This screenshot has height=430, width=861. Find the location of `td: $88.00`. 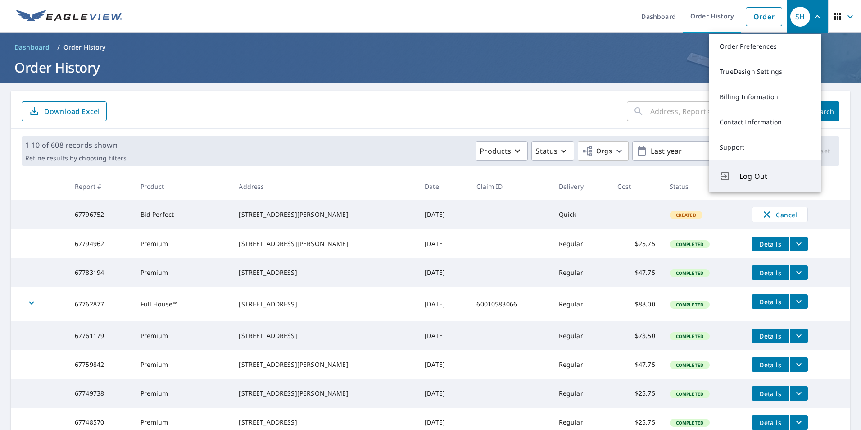

td: $88.00 is located at coordinates (636, 304).